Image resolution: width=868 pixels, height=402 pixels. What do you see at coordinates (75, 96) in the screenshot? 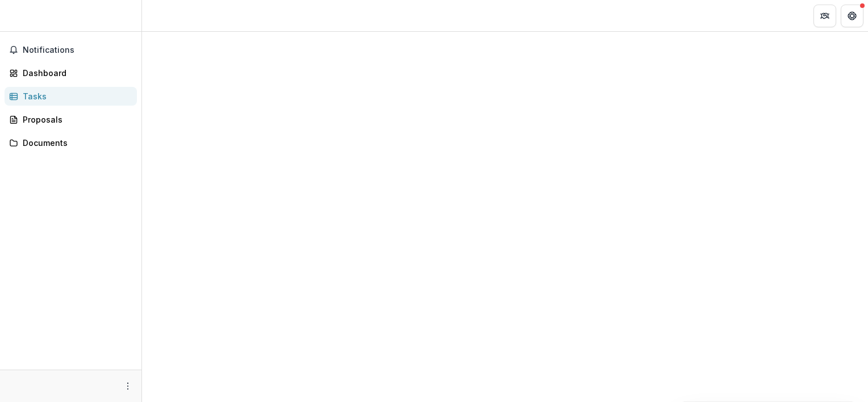
I see `div: Tasks` at bounding box center [75, 96].